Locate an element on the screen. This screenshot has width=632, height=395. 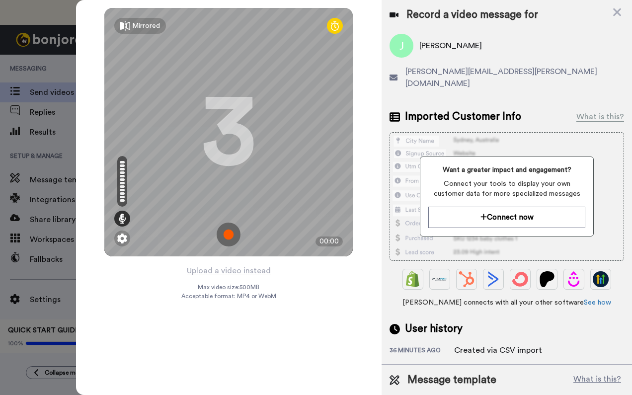
img: Hubspot is located at coordinates (466, 279).